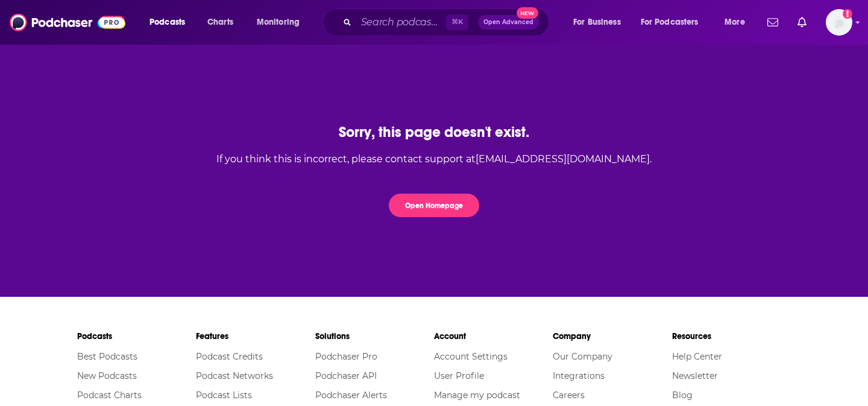 Image resolution: width=868 pixels, height=406 pixels. What do you see at coordinates (839, 22) in the screenshot?
I see `img: User Profile` at bounding box center [839, 22].